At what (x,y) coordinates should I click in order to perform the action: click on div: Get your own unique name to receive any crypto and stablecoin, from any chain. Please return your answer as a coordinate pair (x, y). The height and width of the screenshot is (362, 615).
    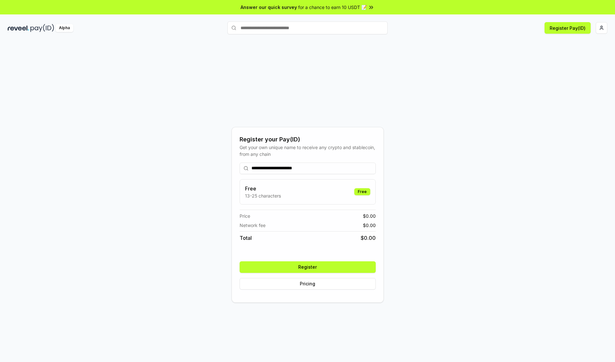
    Looking at the image, I should click on (308, 151).